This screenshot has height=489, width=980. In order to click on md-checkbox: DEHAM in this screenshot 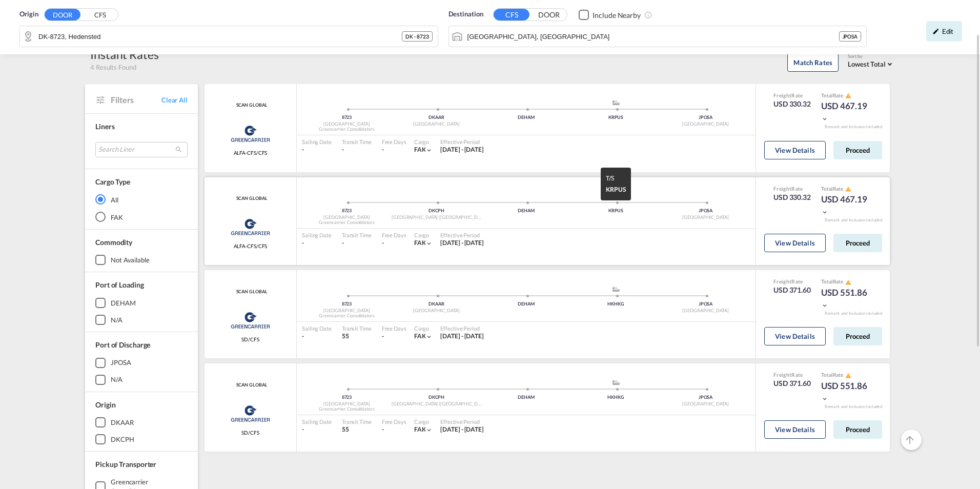, I will do `click(141, 303)`.